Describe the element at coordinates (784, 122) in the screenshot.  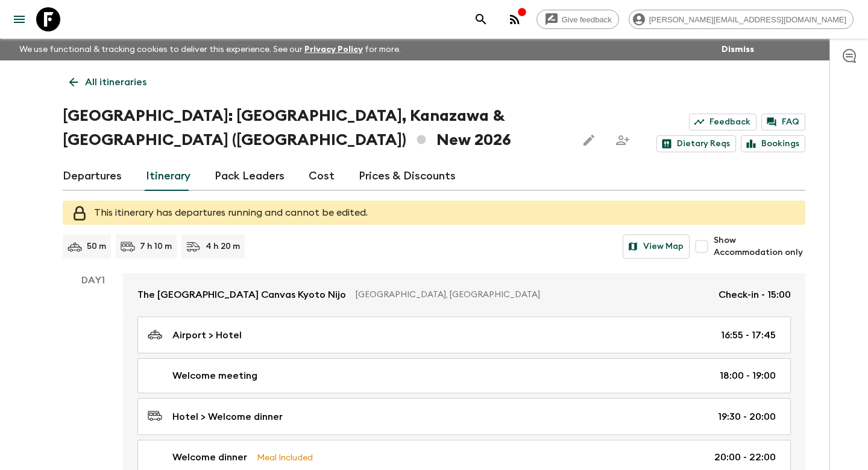
I see `a: FAQ` at that location.